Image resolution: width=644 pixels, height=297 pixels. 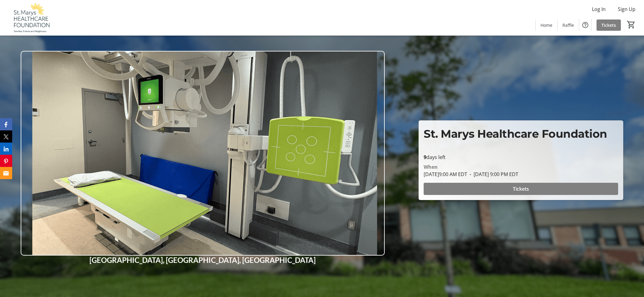 What do you see at coordinates (31, 17) in the screenshot?
I see `img: St. Marys Healthcare Foundation's Logo` at bounding box center [31, 17].